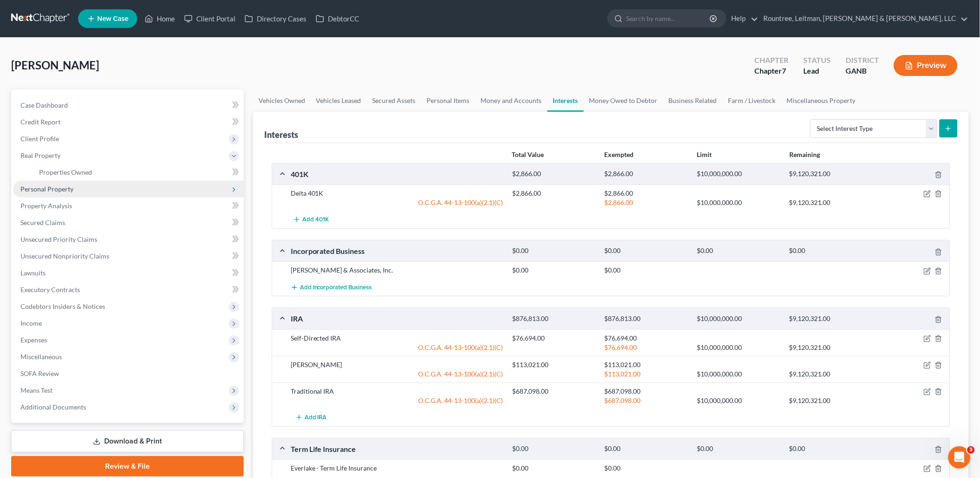 This screenshot has width=980, height=478. What do you see at coordinates (127, 466) in the screenshot?
I see `a: Review & File` at bounding box center [127, 466].